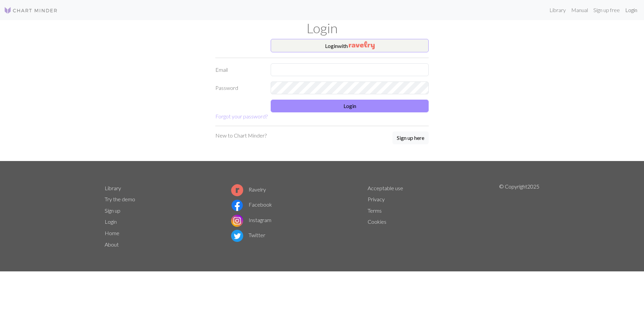 Image resolution: width=644 pixels, height=317 pixels. I want to click on a: Try the demo, so click(120, 199).